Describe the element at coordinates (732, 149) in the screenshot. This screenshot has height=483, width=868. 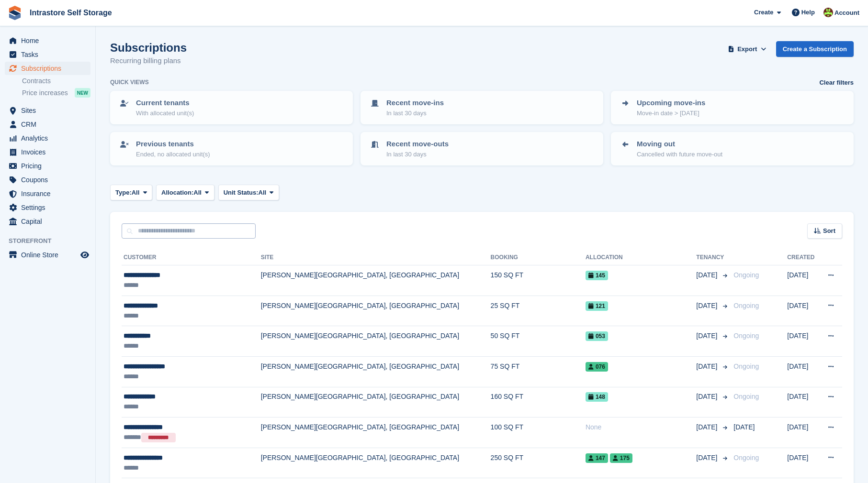
I see `a: Moving out Cancelled with future move-out` at that location.